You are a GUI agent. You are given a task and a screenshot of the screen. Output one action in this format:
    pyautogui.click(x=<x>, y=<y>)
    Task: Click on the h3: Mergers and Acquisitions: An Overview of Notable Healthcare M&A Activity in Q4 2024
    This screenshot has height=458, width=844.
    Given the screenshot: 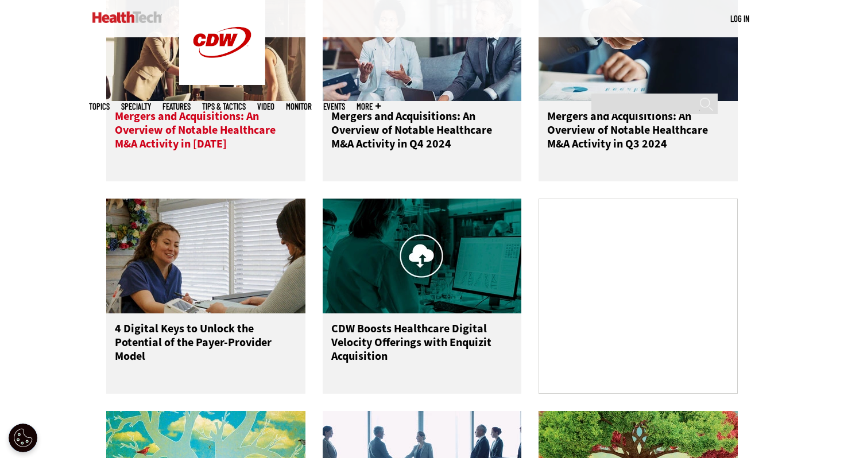 What is the action you would take?
    pyautogui.click(x=422, y=133)
    